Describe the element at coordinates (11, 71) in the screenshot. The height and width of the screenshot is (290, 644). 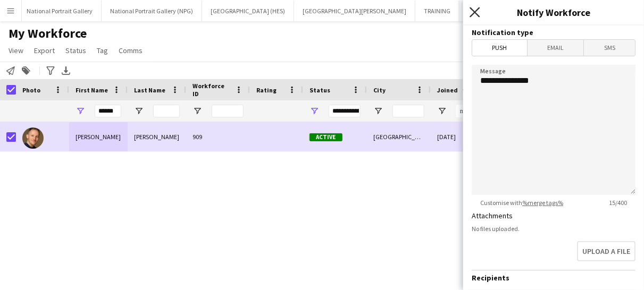
I see `app-action-btn: Notify workforce` at that location.